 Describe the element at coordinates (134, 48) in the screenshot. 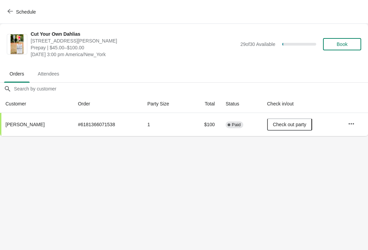

I see `span: Prepay | $45.00–$100.00` at that location.